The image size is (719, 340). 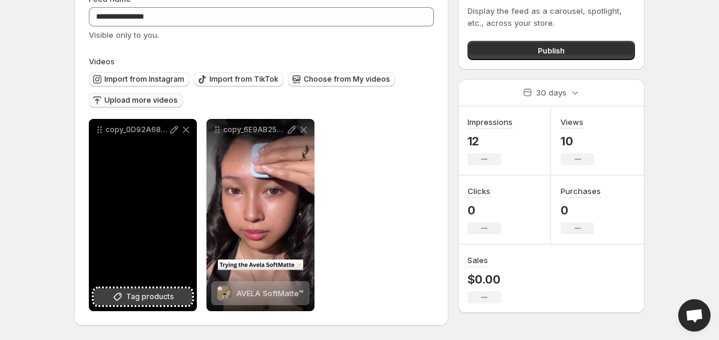 I want to click on span: AVELA SoftMatte™, so click(x=270, y=293).